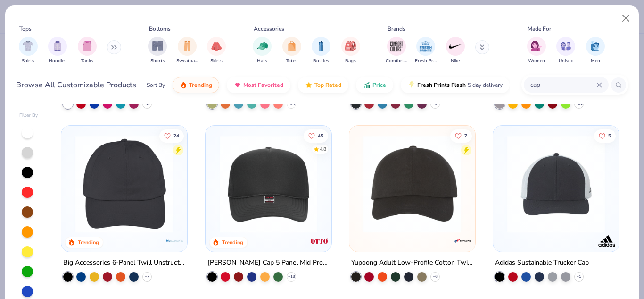 Image resolution: width=644 pixels, height=299 pixels. Describe the element at coordinates (147, 104) in the screenshot. I see `span: + 17` at that location.